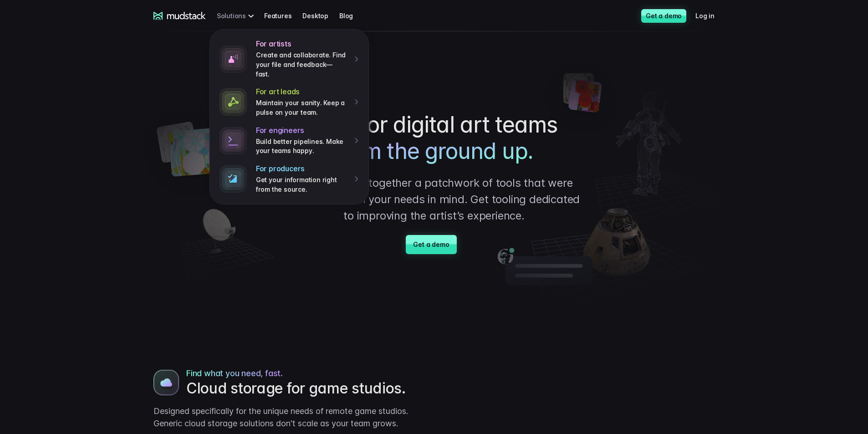 This screenshot has width=868, height=434. Describe the element at coordinates (173, 79) in the screenshot. I see `span: Art team size` at that location.